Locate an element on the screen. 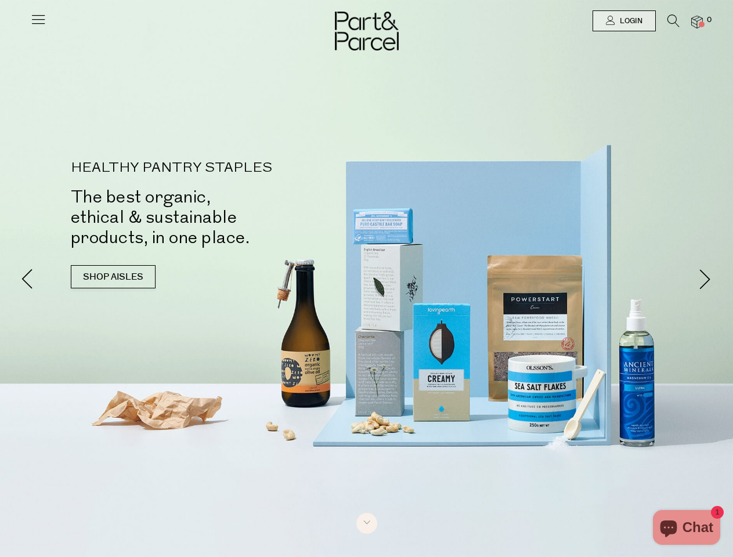 The width and height of the screenshot is (733, 557). h2: The best organic, ethical & sustainable products, in one place. is located at coordinates (228, 217).